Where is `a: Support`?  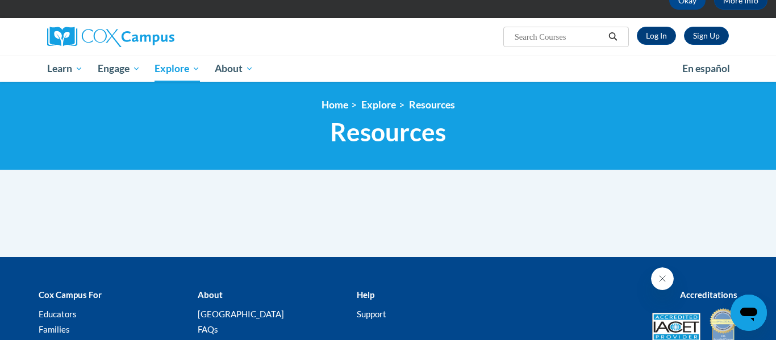
a: Support is located at coordinates (371, 314).